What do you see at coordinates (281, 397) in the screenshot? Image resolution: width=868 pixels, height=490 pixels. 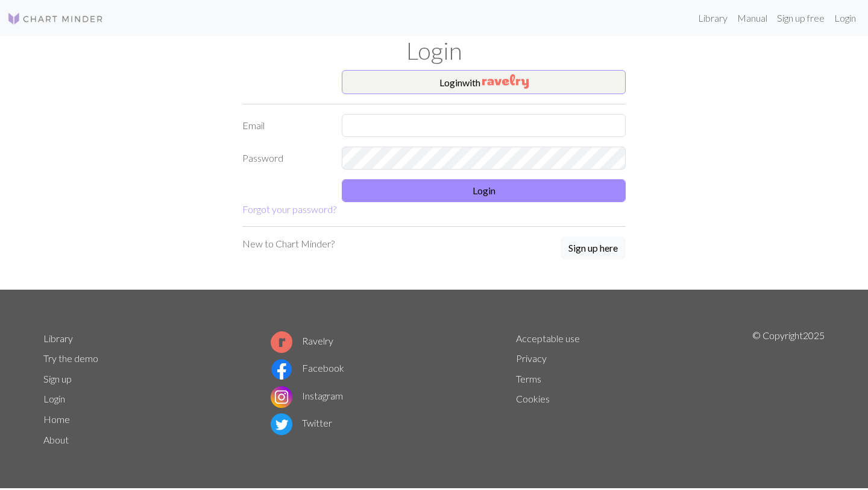 I see `img: Instagram logo` at bounding box center [281, 397].